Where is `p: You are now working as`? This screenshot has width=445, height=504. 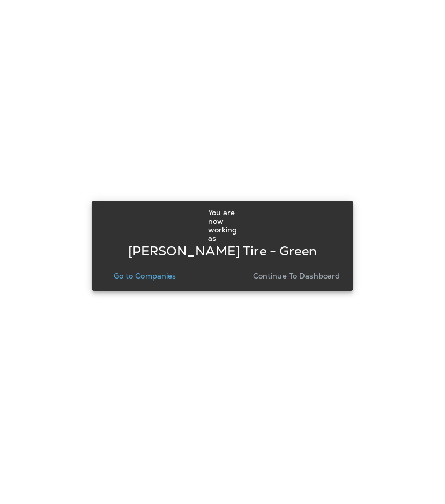
p: You are now working as is located at coordinates (222, 225).